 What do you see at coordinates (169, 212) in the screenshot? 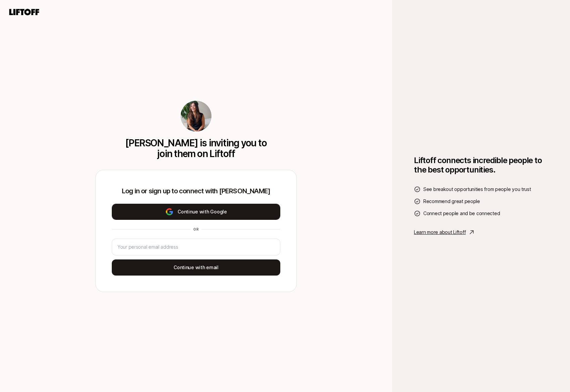
I see `img: google-logo` at bounding box center [169, 212].